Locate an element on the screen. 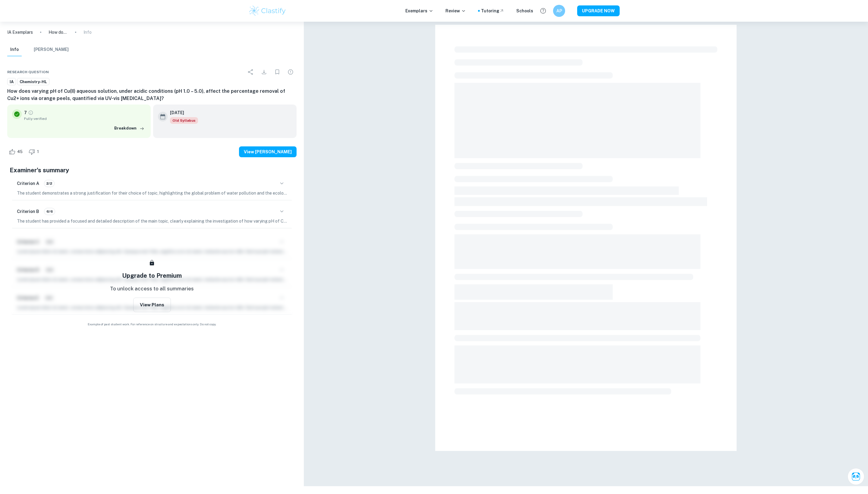 Image resolution: width=868 pixels, height=494 pixels. button: View Plans is located at coordinates (152, 305).